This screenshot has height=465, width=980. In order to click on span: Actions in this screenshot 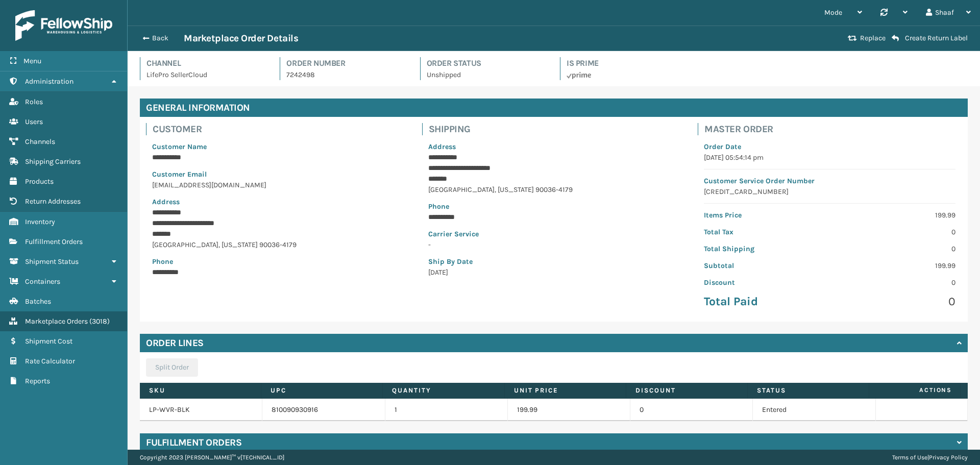, I will do `click(915, 390)`.